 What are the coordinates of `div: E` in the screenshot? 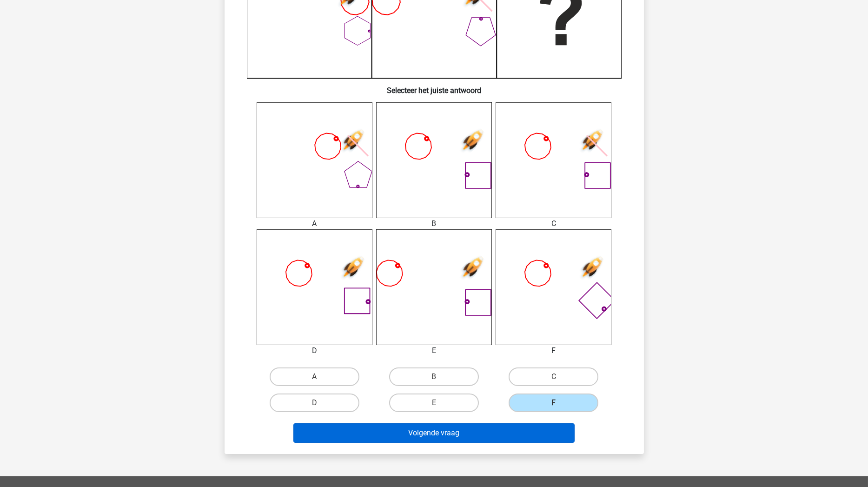 It's located at (434, 351).